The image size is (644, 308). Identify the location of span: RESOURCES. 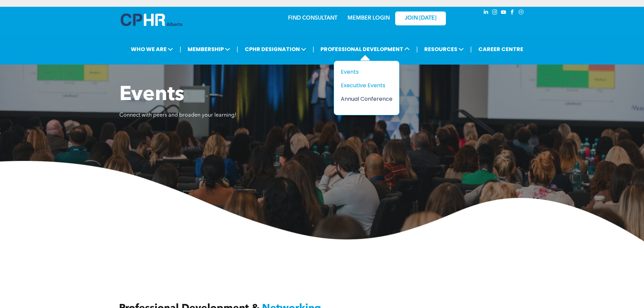
(444, 49).